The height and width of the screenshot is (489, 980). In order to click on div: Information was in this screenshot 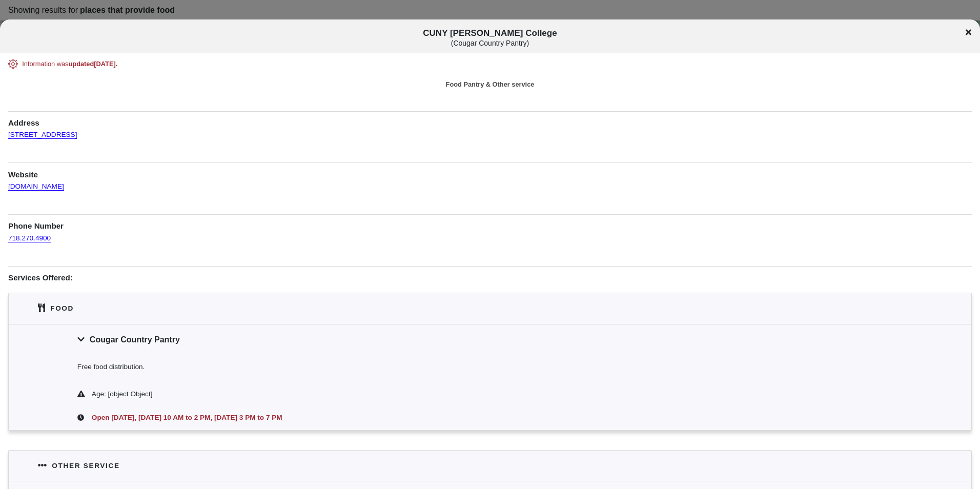, I will do `click(490, 63)`.